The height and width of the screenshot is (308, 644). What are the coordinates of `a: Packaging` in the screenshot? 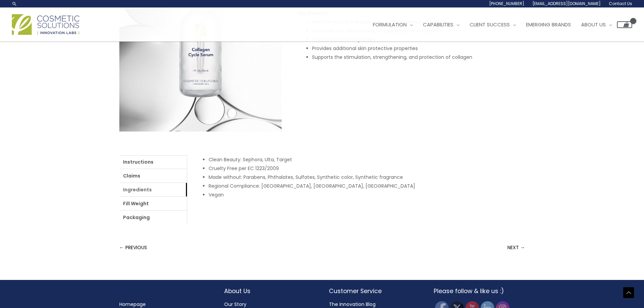 It's located at (153, 217).